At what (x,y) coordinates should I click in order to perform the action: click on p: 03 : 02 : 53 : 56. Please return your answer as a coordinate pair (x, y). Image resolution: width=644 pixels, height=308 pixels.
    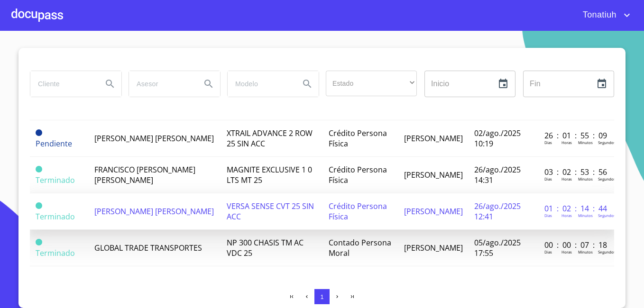
    Looking at the image, I should click on (576, 172).